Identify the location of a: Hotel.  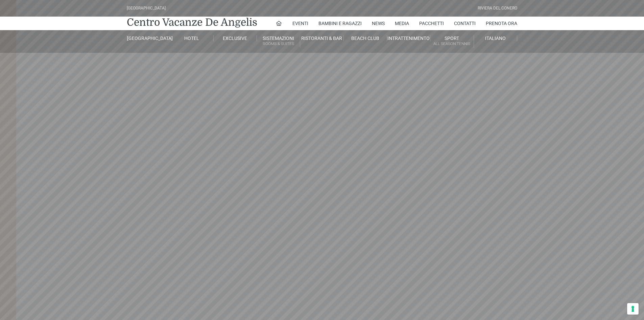
(192, 38).